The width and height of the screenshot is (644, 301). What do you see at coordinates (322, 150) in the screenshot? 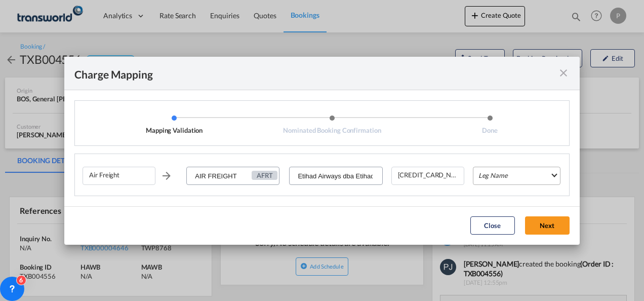
I see `md-dialog: Mapping ValidationNominated Booking ...` at bounding box center [322, 150].